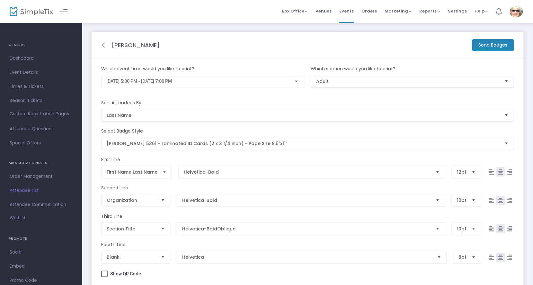 This screenshot has height=285, width=533. Describe the element at coordinates (41, 191) in the screenshot. I see `span: Attendee List` at that location.